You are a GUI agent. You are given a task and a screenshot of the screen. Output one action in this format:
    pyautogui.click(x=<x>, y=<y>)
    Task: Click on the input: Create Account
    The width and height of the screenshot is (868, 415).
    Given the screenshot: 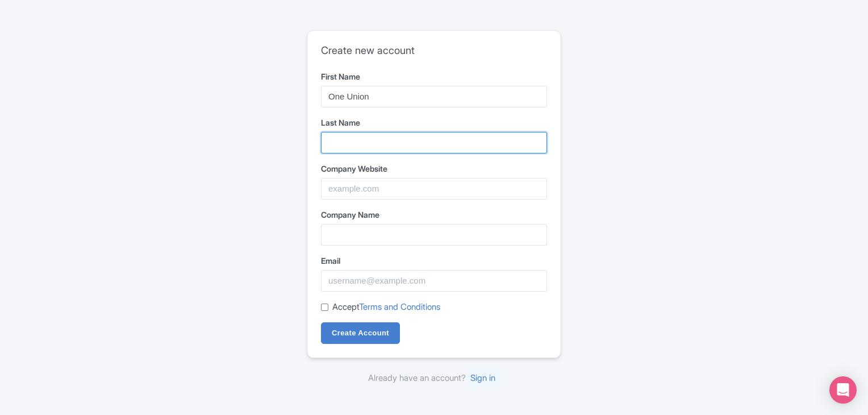 What is the action you would take?
    pyautogui.click(x=360, y=333)
    